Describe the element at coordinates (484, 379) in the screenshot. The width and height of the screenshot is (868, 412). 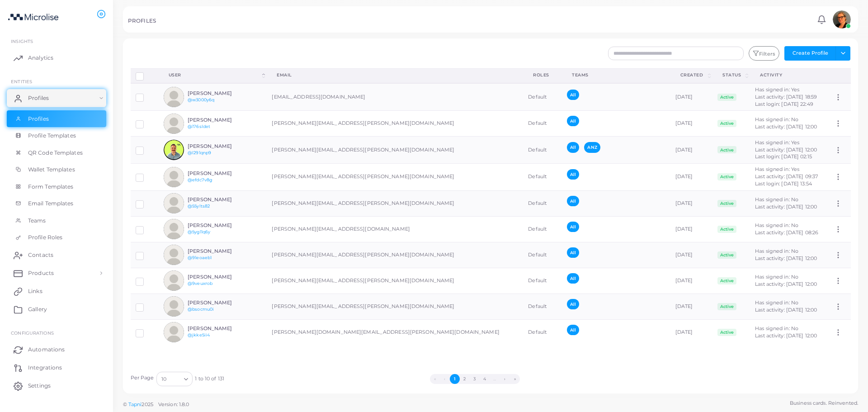
I see `button: Go to page 4` at that location.